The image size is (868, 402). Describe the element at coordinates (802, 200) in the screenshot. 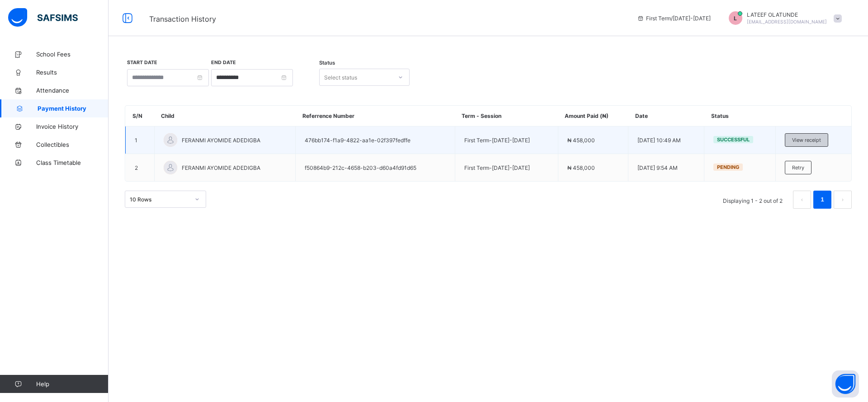

I see `li: 上一页` at that location.